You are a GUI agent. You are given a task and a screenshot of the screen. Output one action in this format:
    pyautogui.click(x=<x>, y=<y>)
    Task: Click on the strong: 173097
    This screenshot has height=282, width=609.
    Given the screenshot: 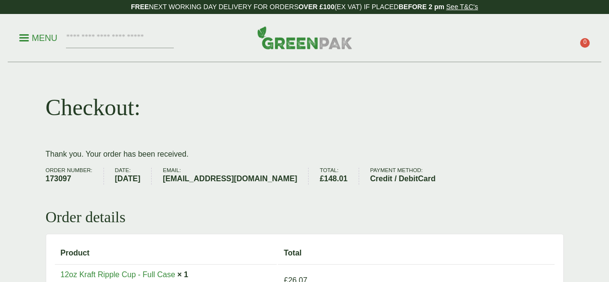 What is the action you would take?
    pyautogui.click(x=69, y=179)
    